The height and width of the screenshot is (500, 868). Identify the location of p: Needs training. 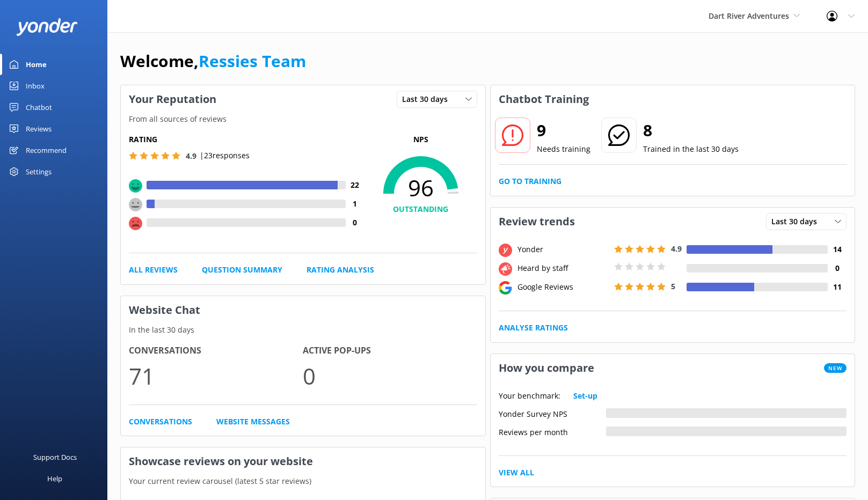
(564, 149).